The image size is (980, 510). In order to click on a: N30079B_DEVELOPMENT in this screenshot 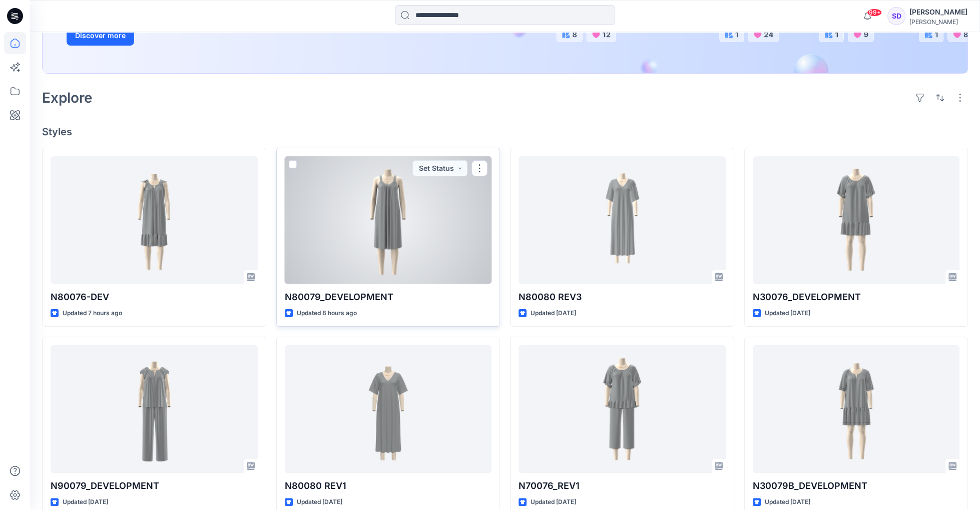, I will do `click(856, 409)`.